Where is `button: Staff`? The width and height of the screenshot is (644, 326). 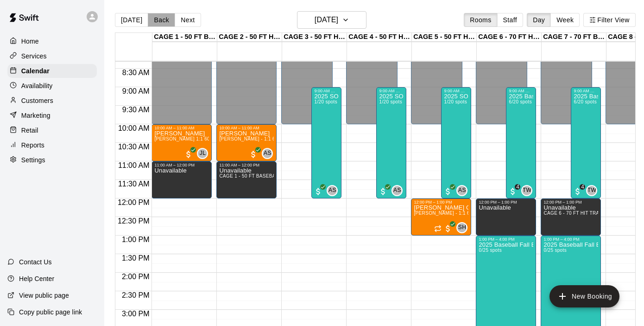
button: Staff is located at coordinates (510, 20).